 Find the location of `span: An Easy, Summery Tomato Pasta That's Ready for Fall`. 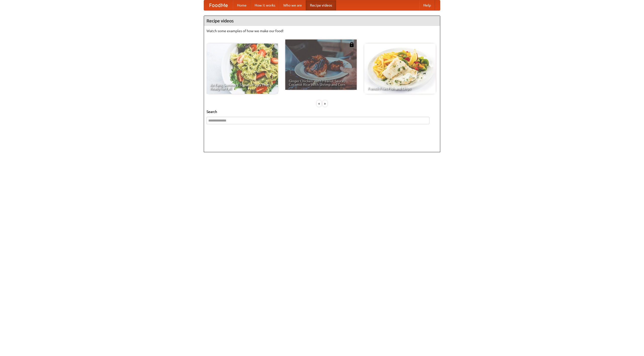

span: An Easy, Summery Tomato Pasta That's Ready for Fall is located at coordinates (243, 87).